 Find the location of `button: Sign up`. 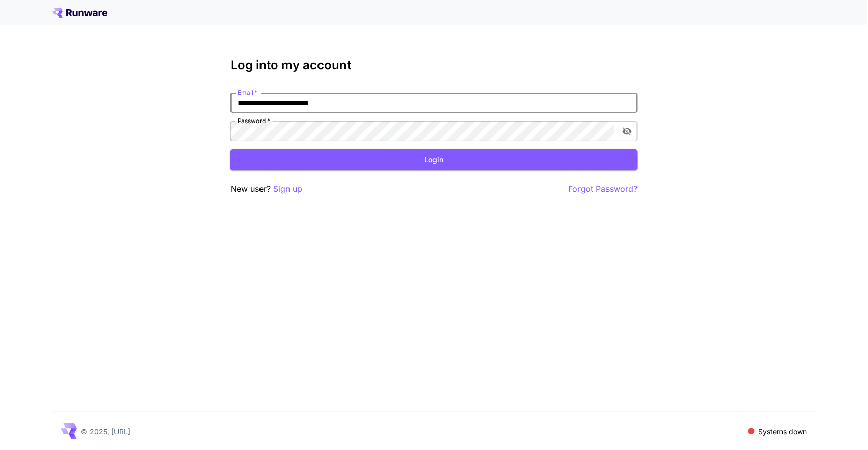

button: Sign up is located at coordinates (287, 189).